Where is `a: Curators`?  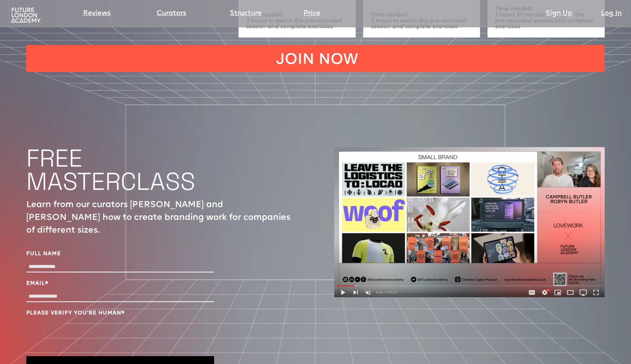
a: Curators is located at coordinates (171, 13).